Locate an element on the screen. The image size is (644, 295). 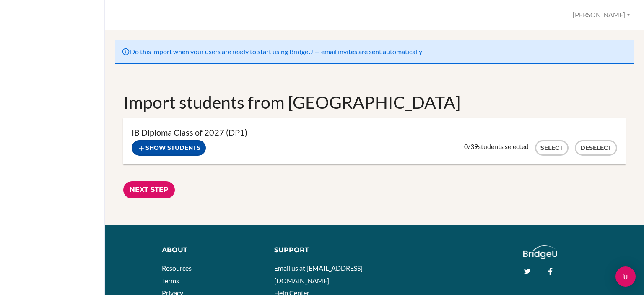
span: 39 is located at coordinates (474, 146).